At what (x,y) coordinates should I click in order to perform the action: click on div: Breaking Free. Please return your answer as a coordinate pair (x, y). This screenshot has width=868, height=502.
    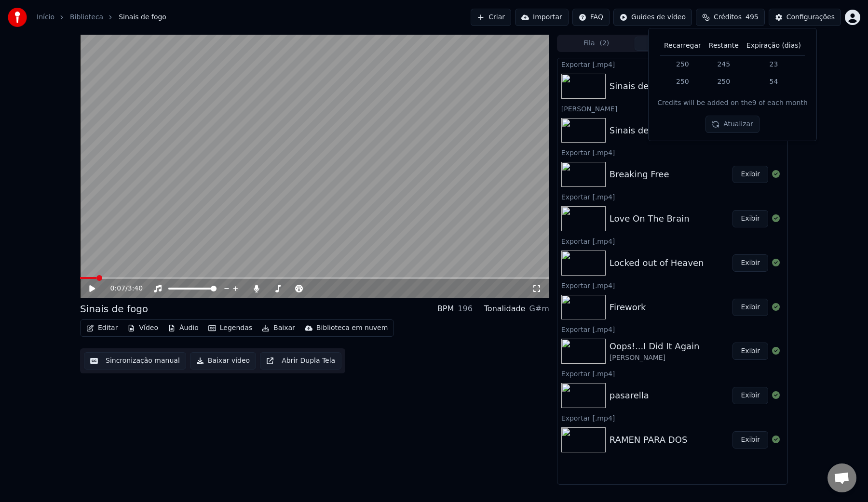
    Looking at the image, I should click on (639, 175).